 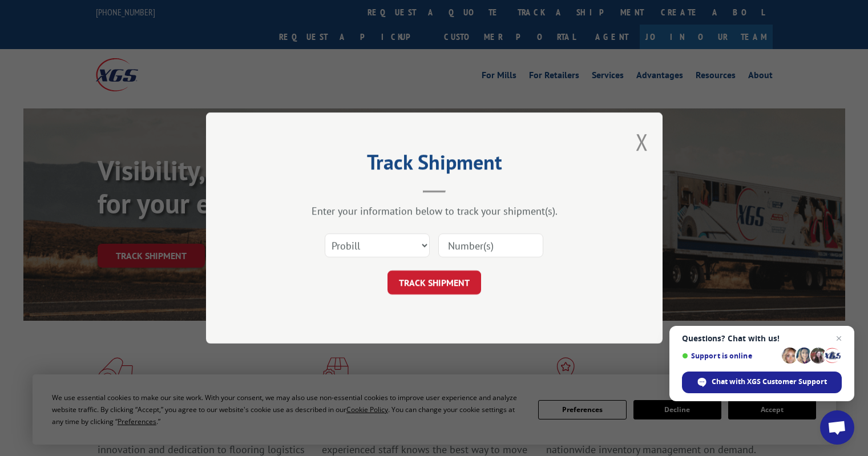 I want to click on button: TRACK SHIPMENT, so click(x=434, y=282).